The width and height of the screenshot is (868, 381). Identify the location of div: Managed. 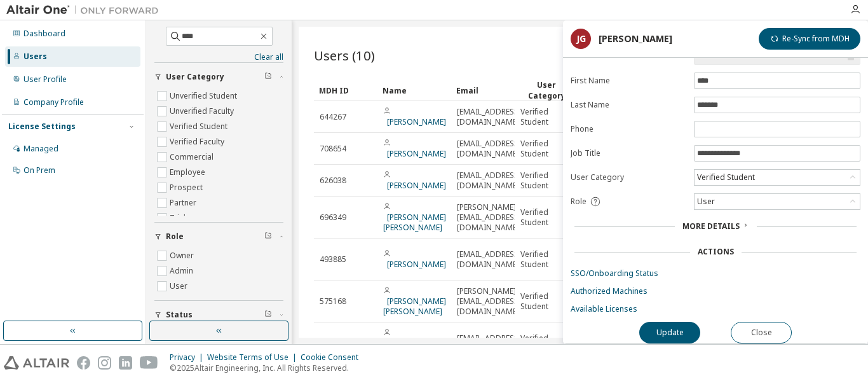
(41, 149).